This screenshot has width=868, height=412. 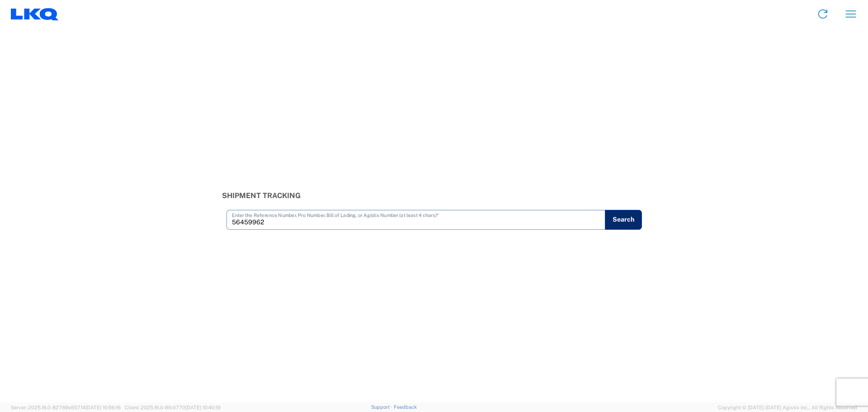 What do you see at coordinates (383, 407) in the screenshot?
I see `a: Support` at bounding box center [383, 407].